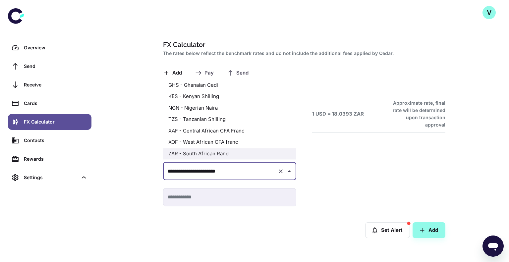  Describe the element at coordinates (50, 159) in the screenshot. I see `a: Rewards` at that location.